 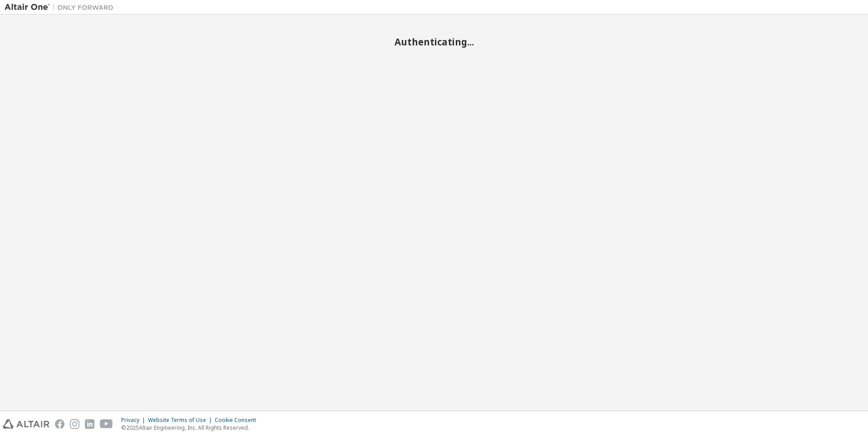 I want to click on img: instagram.svg, so click(x=74, y=423).